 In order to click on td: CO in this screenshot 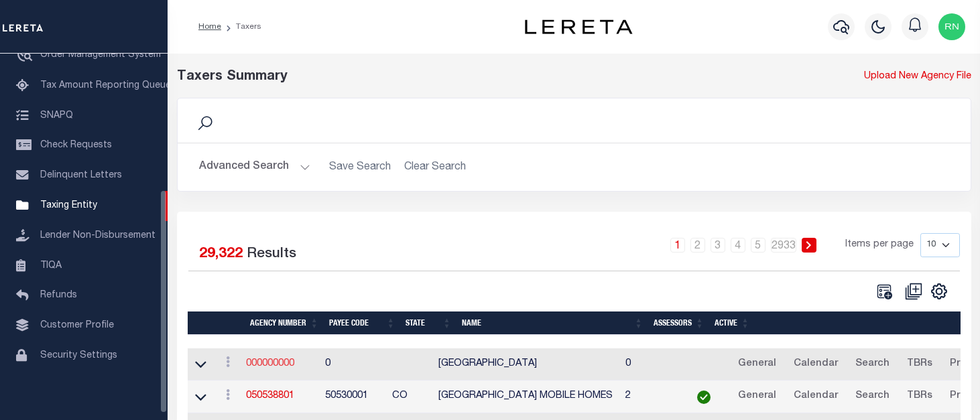, I will do `click(410, 397)`.